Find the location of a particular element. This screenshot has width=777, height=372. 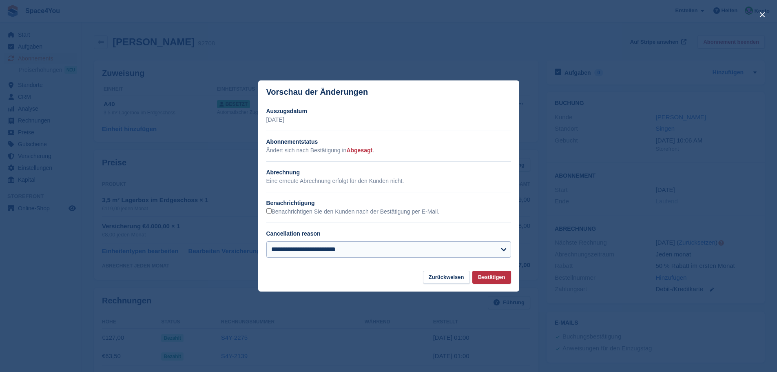

span: Abgesagt is located at coordinates (360, 150).